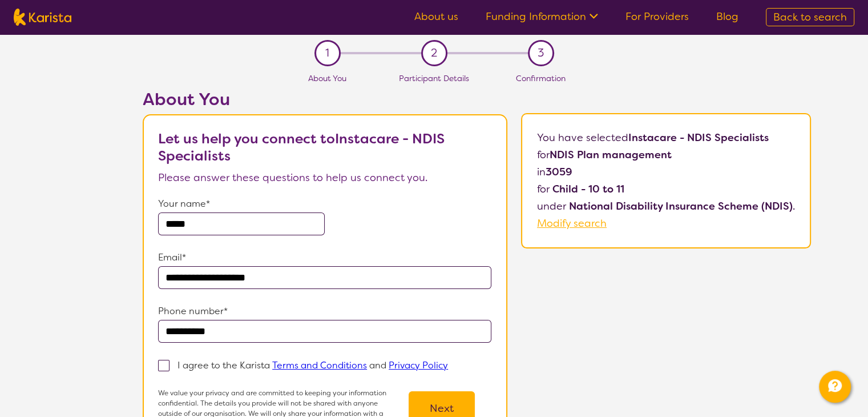 The height and width of the screenshot is (417, 868). Describe the element at coordinates (301, 147) in the screenshot. I see `b: Let us help you connect to Instacare - NDIS Specialists` at that location.